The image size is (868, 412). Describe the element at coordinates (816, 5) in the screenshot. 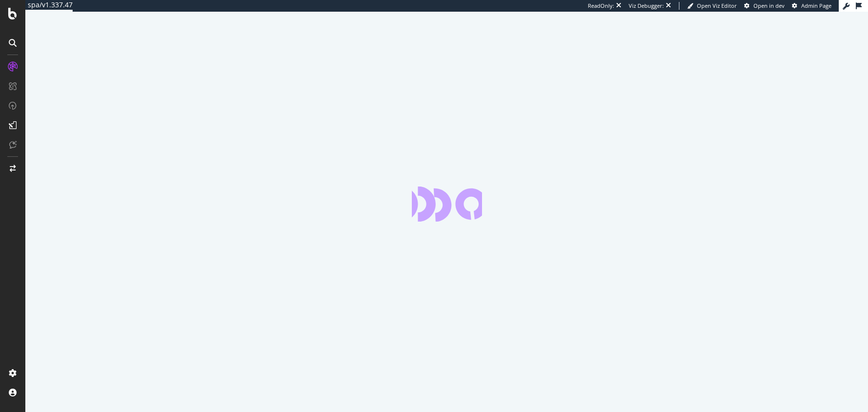

I see `span: Admin Page` at that location.